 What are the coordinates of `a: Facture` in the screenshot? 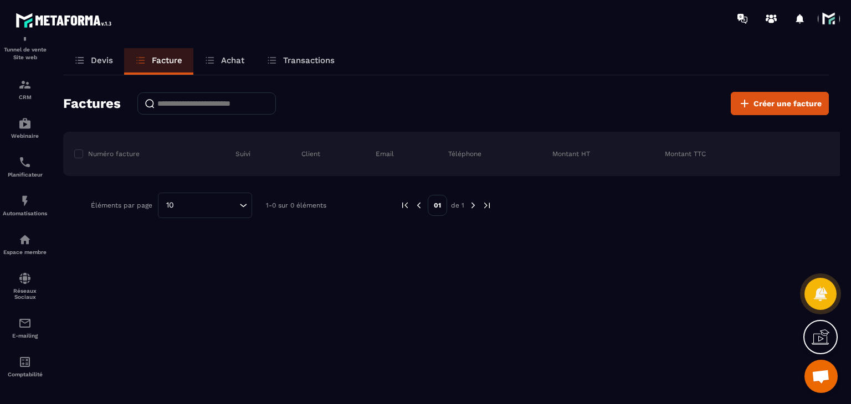 It's located at (158, 61).